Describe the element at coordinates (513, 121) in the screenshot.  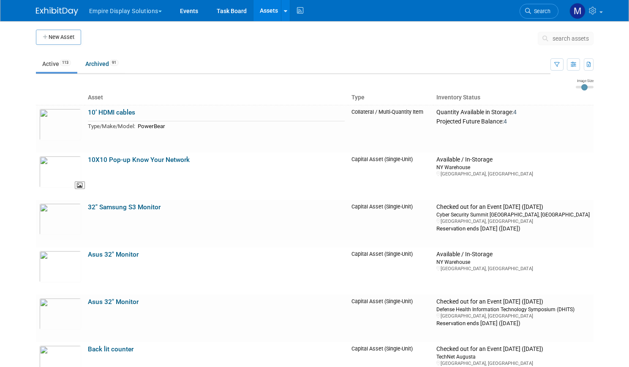
I see `div: Projected Future Balance:` at that location.